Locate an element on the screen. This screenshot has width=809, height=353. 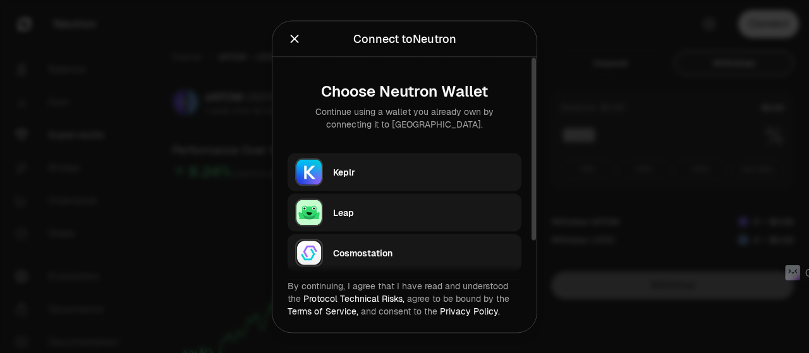
img: Cosmostation is located at coordinates (309, 253).